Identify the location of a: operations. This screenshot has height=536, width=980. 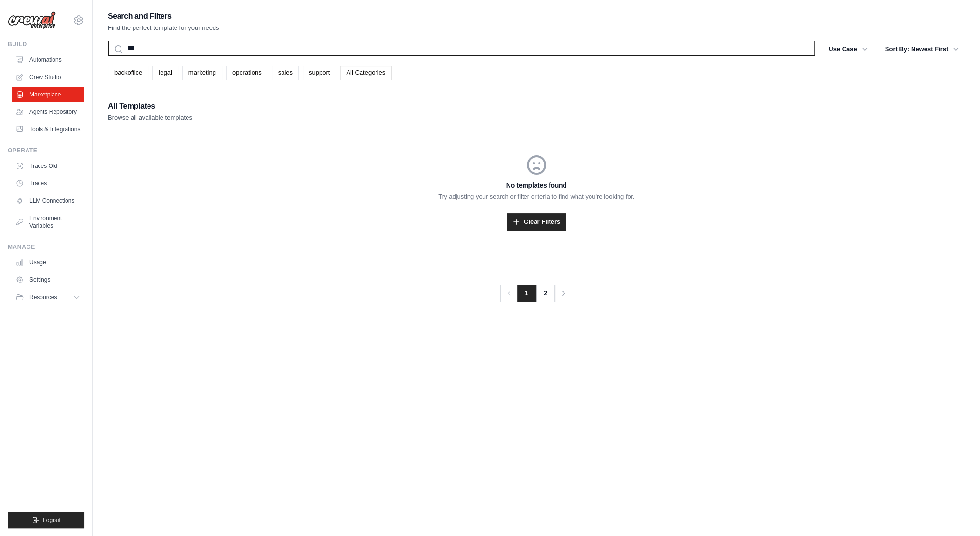
(247, 73).